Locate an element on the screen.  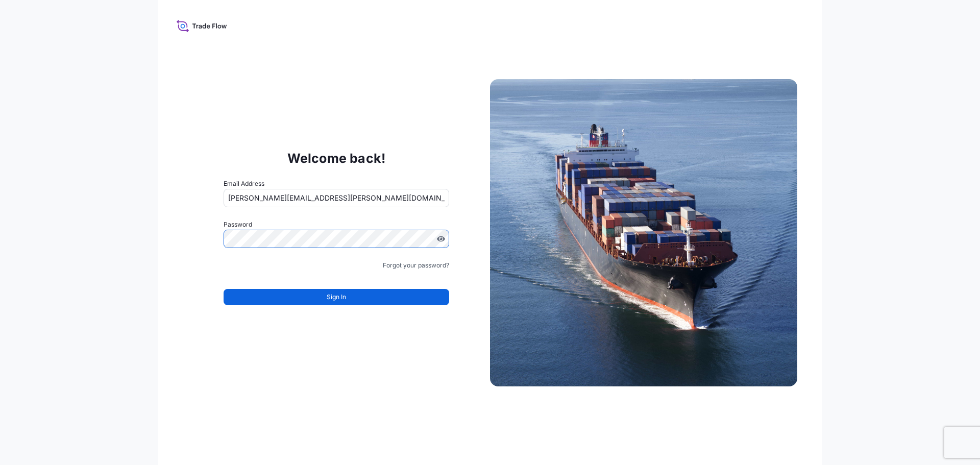
input: example@gmail.com is located at coordinates (337, 198).